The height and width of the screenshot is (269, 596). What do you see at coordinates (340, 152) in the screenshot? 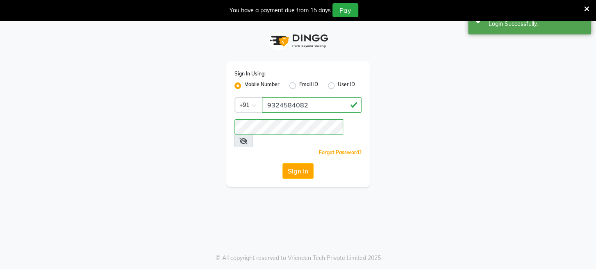
I see `a: Forgot Password?` at bounding box center [340, 152].